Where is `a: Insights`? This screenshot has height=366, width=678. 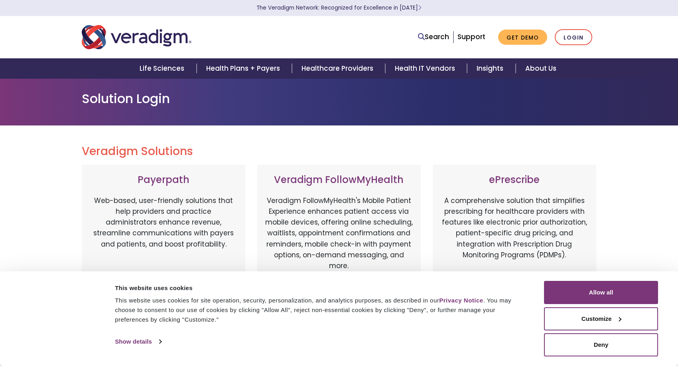
a: Insights is located at coordinates (491, 68).